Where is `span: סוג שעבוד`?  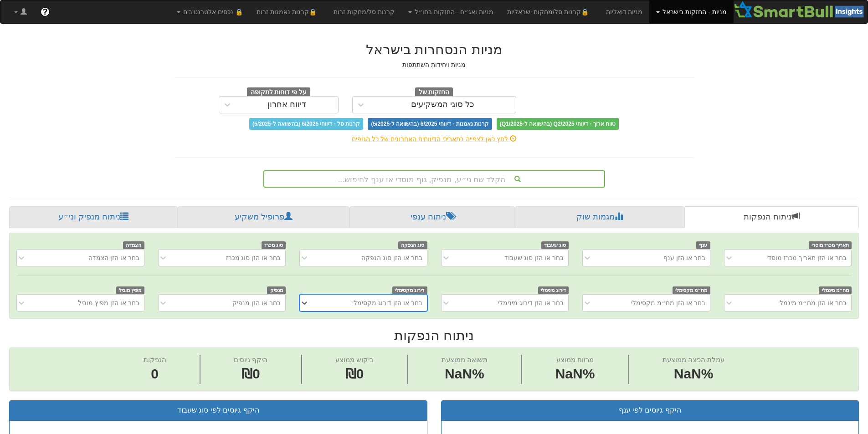 span: סוג שעבוד is located at coordinates (555, 245).